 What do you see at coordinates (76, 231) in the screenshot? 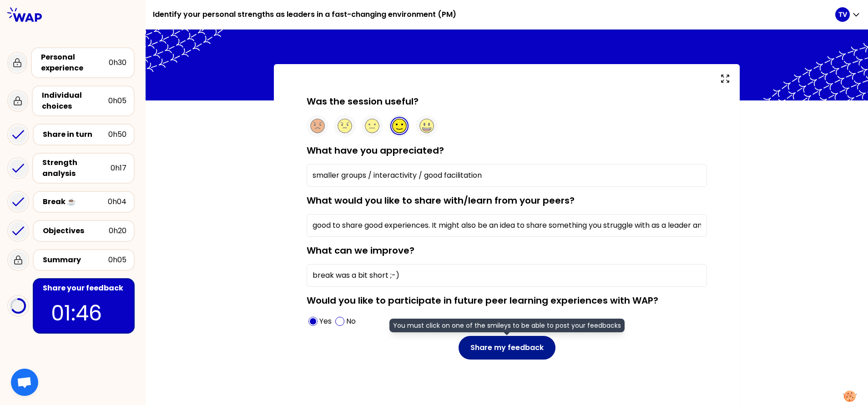
I see `div: Objectives` at bounding box center [76, 231].